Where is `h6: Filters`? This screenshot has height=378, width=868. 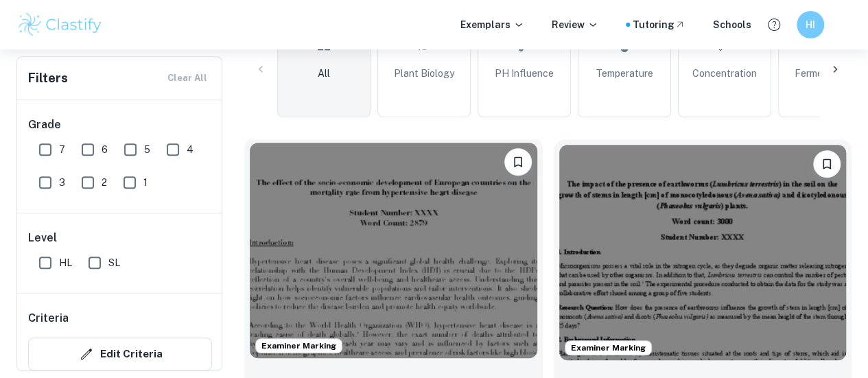
h6: Filters is located at coordinates (48, 78).